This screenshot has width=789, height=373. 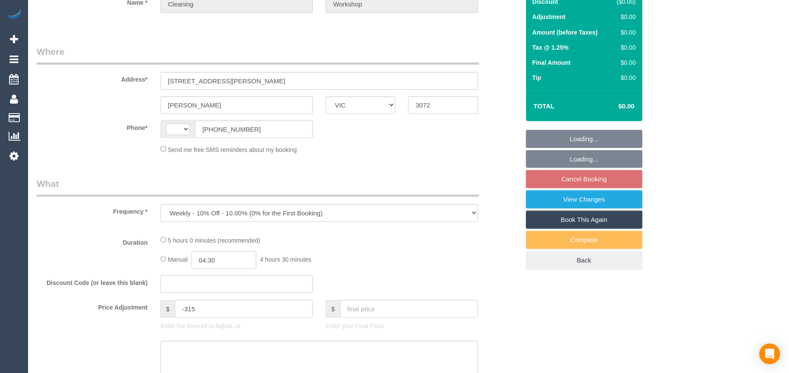 I want to click on p: Enter your Final Price, so click(x=402, y=326).